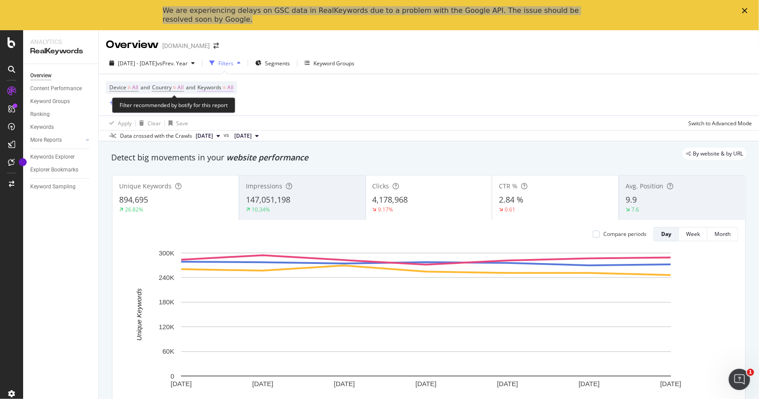 The height and width of the screenshot is (399, 759). Describe the element at coordinates (260, 209) in the screenshot. I see `div: 10.34%` at that location.